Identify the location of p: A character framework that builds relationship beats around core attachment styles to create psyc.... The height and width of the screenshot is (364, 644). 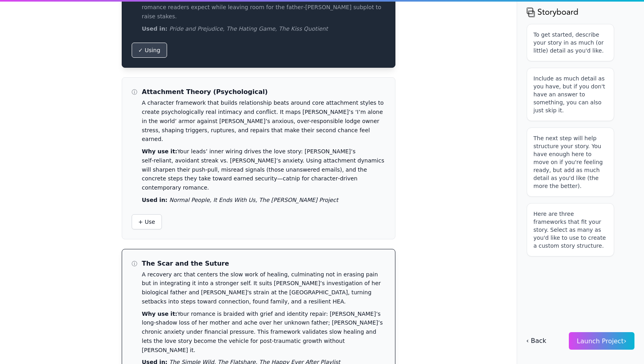
(264, 121).